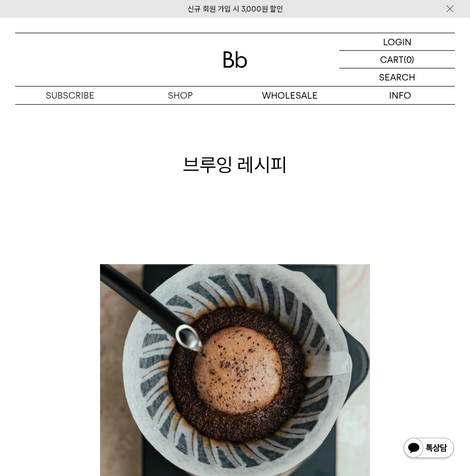  I want to click on a: SUBSCRIBE, so click(70, 95).